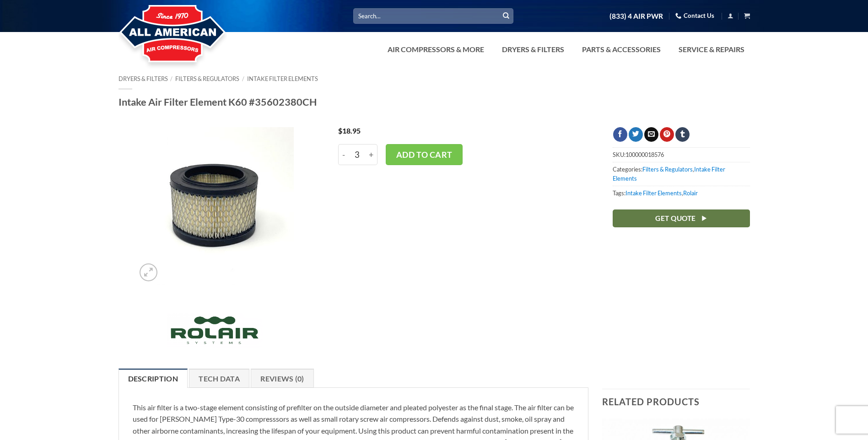  I want to click on a: Rolair, so click(691, 193).